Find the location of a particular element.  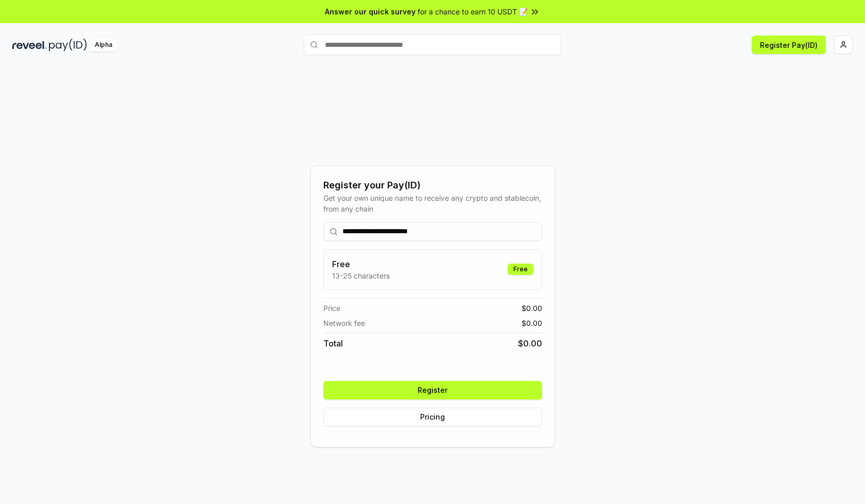

div: Get your own unique name to receive any crypto and stablecoin, from any chain is located at coordinates (433, 203).